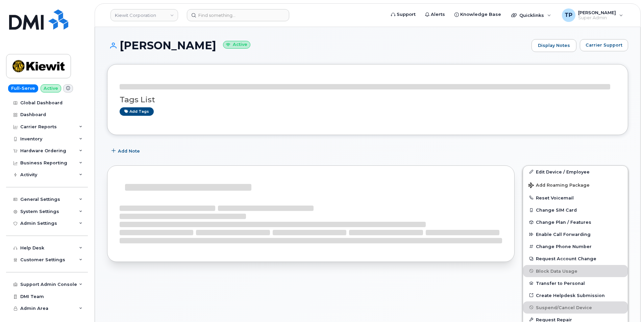 The width and height of the screenshot is (644, 322). Describe the element at coordinates (564, 307) in the screenshot. I see `span: Suspend/Cancel Device` at that location.